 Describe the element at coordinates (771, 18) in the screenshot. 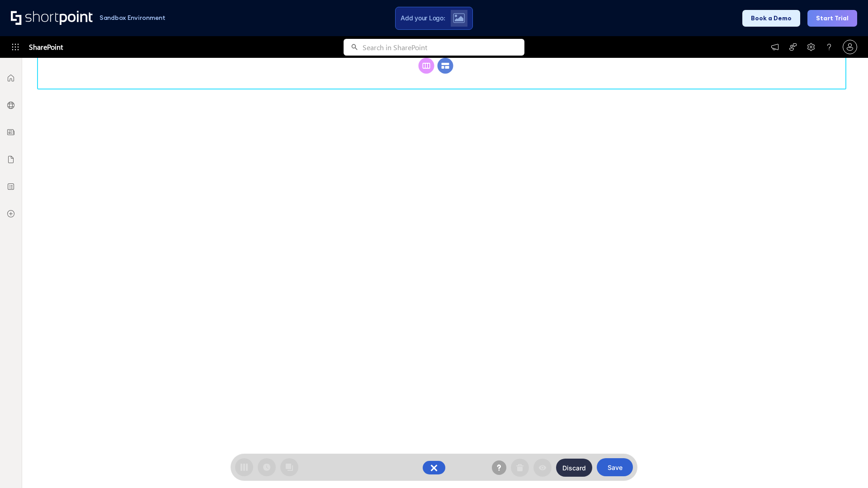

I see `button: Book a Demo` at that location.